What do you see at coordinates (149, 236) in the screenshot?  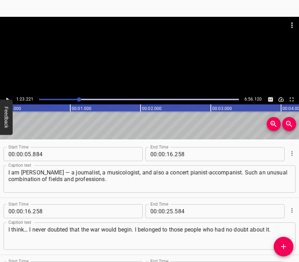 I see `textarea: I think… I never doubted that the war would begin. I belonged to those people who had no doubt ab...` at bounding box center [149, 236].